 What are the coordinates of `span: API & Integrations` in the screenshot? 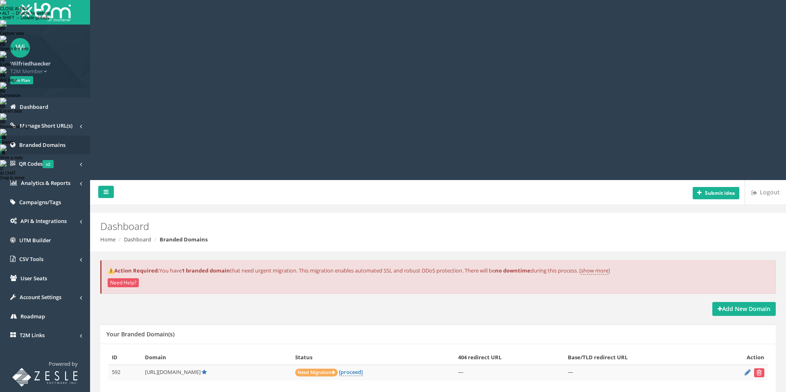 It's located at (43, 221).